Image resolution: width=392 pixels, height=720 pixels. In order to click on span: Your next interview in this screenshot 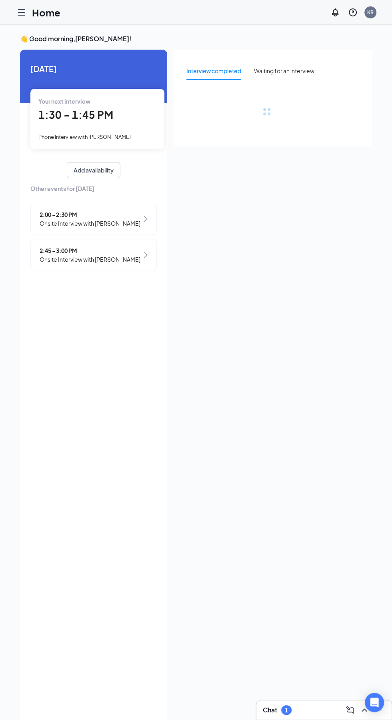, I will do `click(64, 101)`.